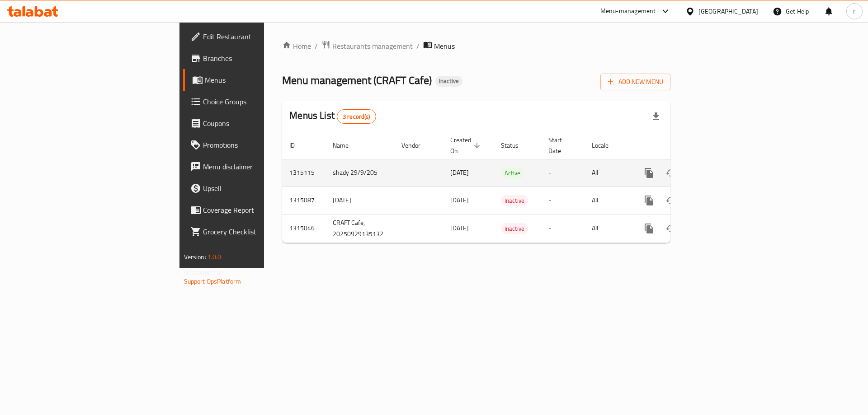 This screenshot has width=868, height=415. I want to click on span: Restaurants management, so click(373, 46).